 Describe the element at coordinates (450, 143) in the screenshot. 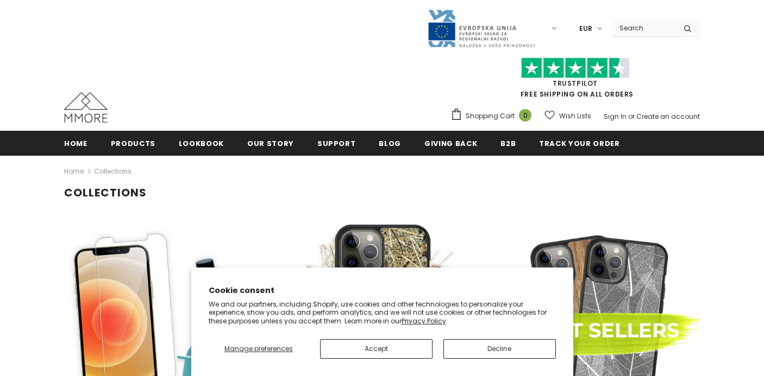

I see `span: Giving back` at that location.